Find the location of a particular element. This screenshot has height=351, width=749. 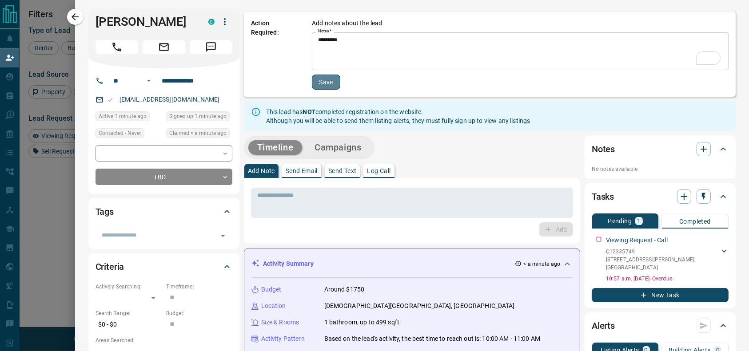

p: Add notes about the lead is located at coordinates (347, 23).